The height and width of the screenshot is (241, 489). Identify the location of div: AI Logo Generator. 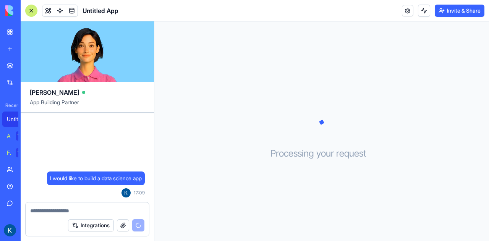
(9, 136).